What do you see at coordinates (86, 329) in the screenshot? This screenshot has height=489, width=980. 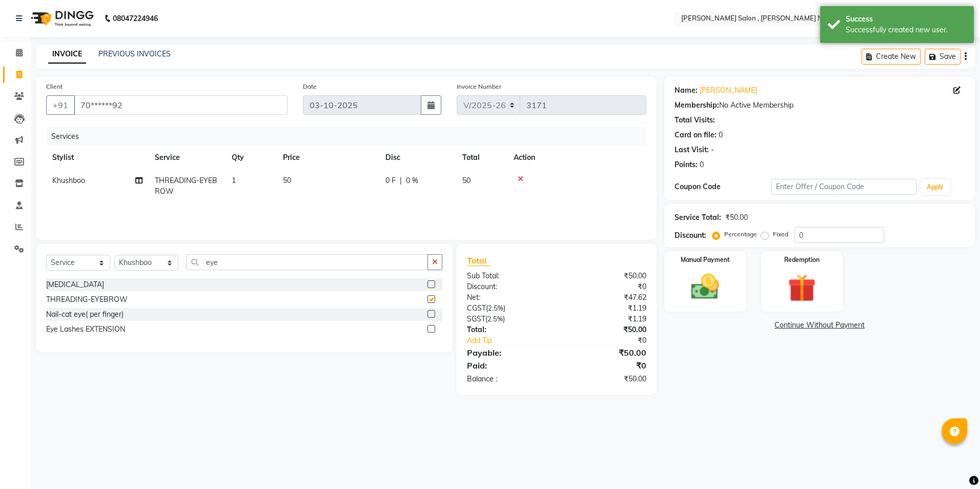 I see `div: Eye Lashes EXTENSION` at bounding box center [86, 329].